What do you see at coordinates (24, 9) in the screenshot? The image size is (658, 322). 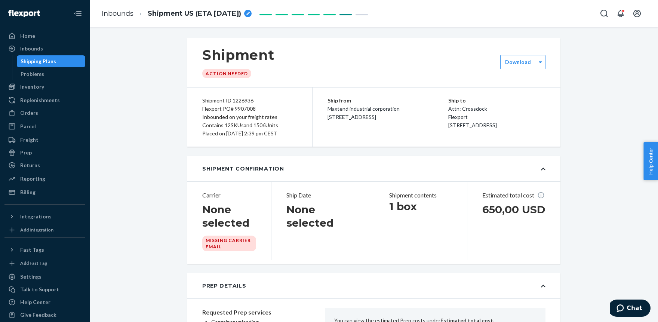 I see `span: Chat` at bounding box center [24, 9].